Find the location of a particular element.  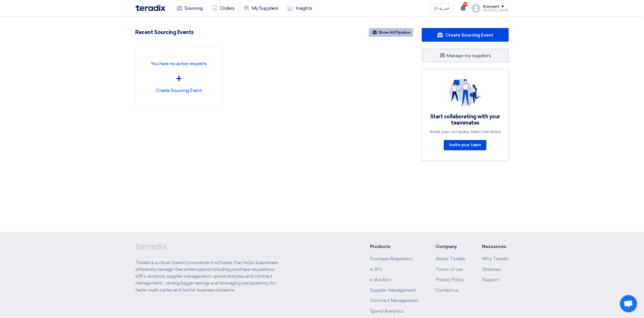

span: العربية is located at coordinates (445, 9).